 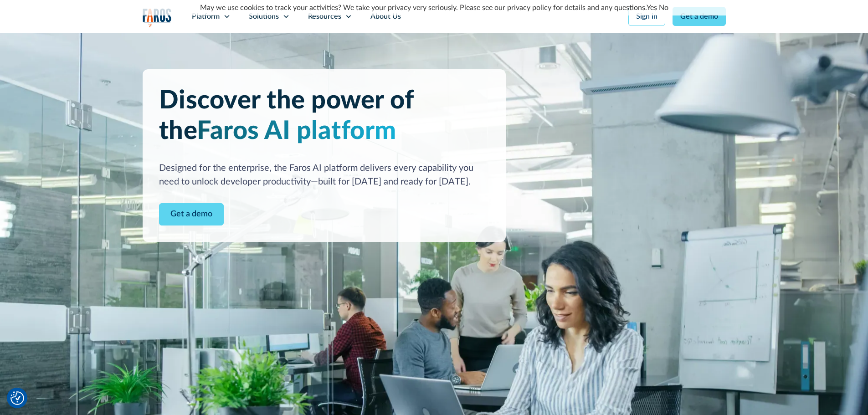 I want to click on div: Designed for the enterprise, the Faros AI platform delivers every capability you need to unlock d..., so click(x=324, y=175).